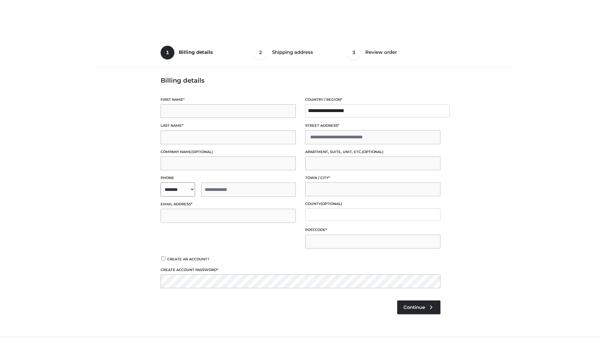 The height and width of the screenshot is (338, 601). I want to click on label: First name, so click(228, 100).